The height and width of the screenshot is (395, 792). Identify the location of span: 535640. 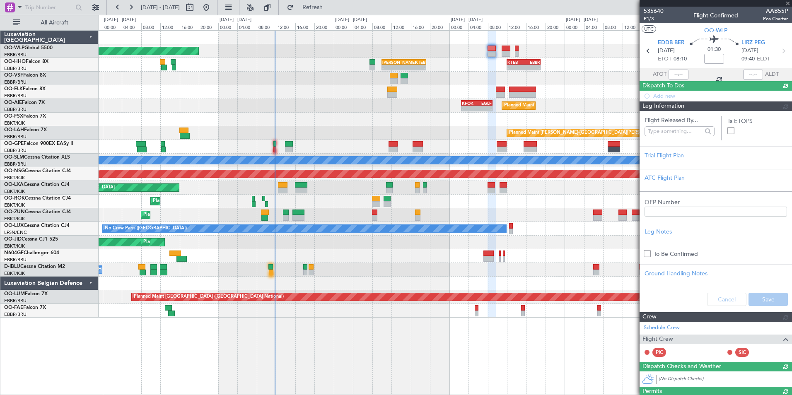
(654, 11).